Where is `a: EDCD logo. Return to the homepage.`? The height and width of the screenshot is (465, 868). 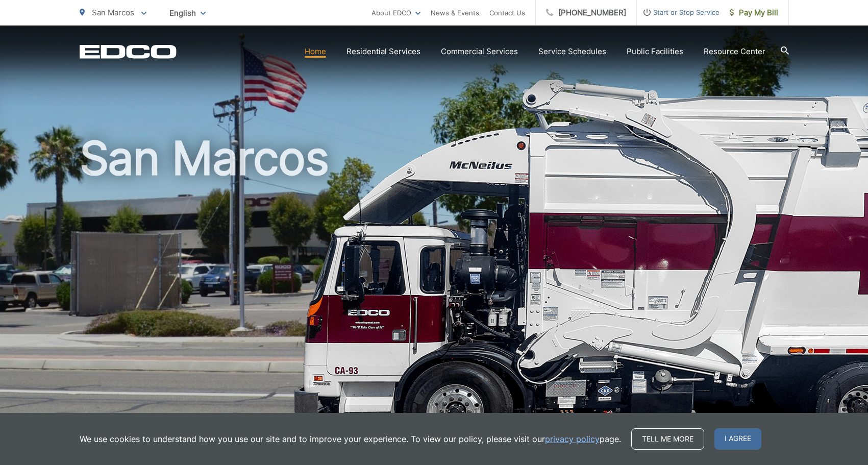 a: EDCD logo. Return to the homepage. is located at coordinates (128, 51).